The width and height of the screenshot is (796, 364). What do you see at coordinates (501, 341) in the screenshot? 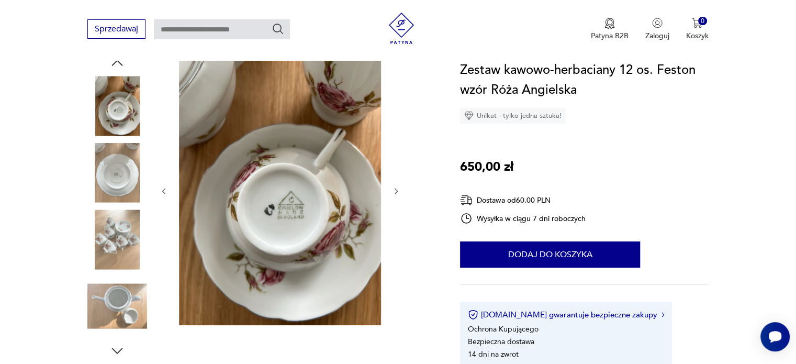
I see `li: Bezpieczna dostawa` at bounding box center [501, 341].